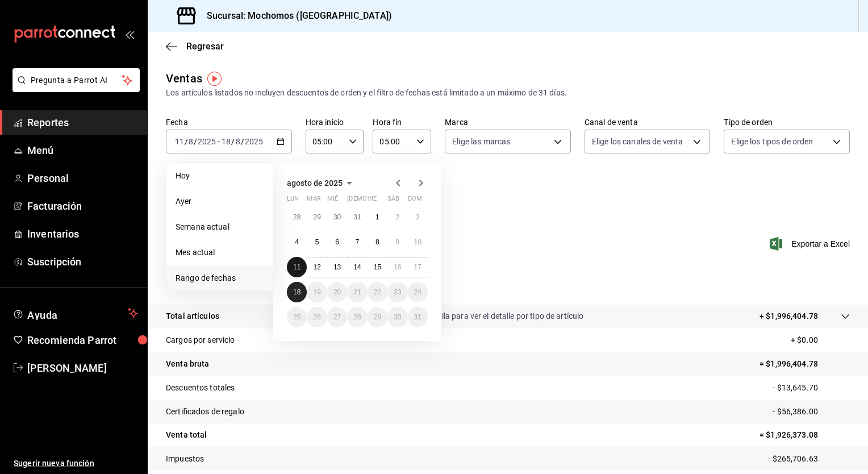 The width and height of the screenshot is (868, 474). I want to click on abbr: 11 de agosto de 2025, so click(297, 267).